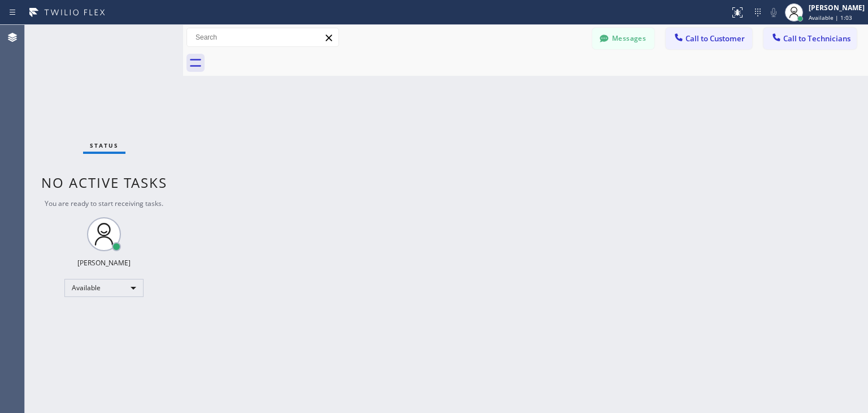 The image size is (868, 413). Describe the element at coordinates (104, 203) in the screenshot. I see `span: You are ready to start receiving tasks.` at that location.